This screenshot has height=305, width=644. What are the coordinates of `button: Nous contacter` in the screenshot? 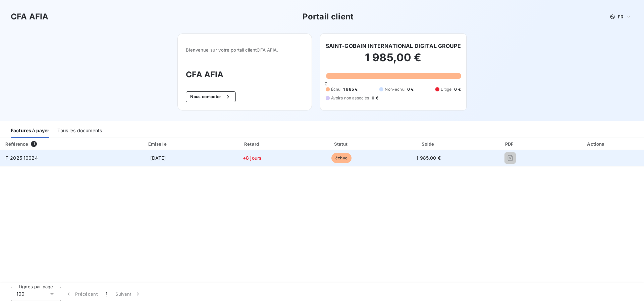 It's located at (211, 97).